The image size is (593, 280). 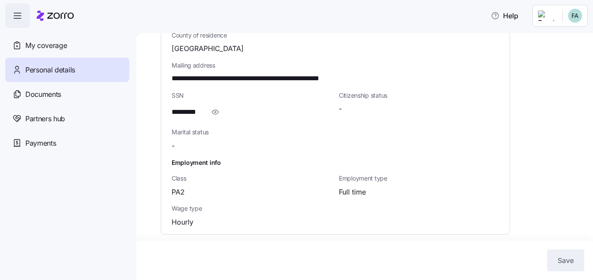 What do you see at coordinates (335, 66) in the screenshot?
I see `span: Mailing address` at bounding box center [335, 66].